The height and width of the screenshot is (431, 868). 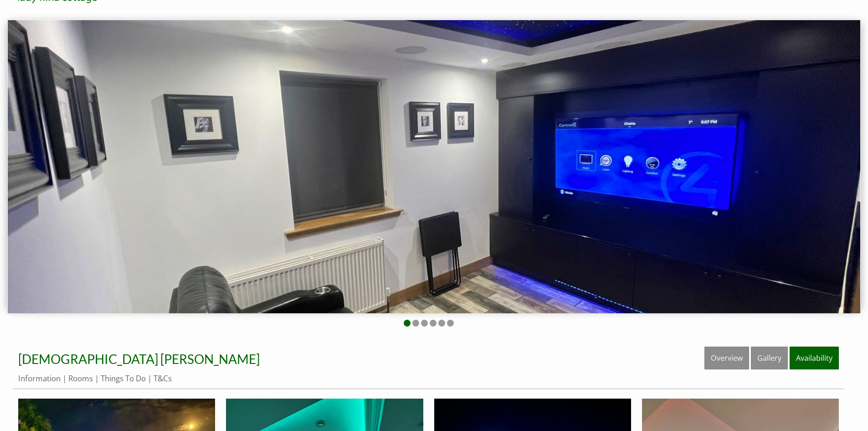 I want to click on a: Gallery, so click(x=769, y=357).